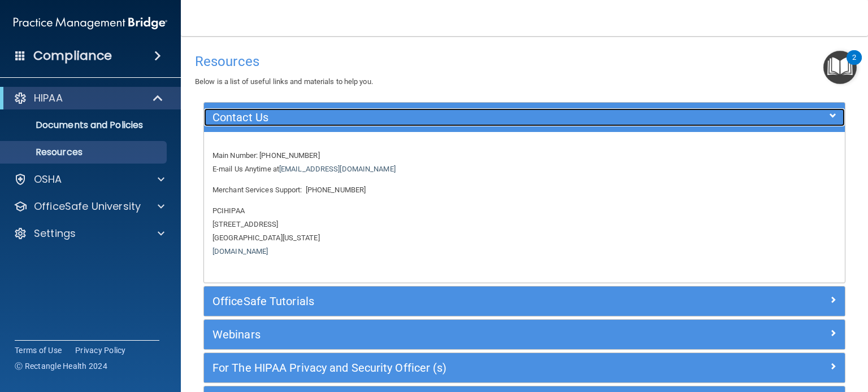 This screenshot has height=392, width=868. Describe the element at coordinates (284, 81) in the screenshot. I see `span: Below is a list of useful links and materials to help you.` at that location.